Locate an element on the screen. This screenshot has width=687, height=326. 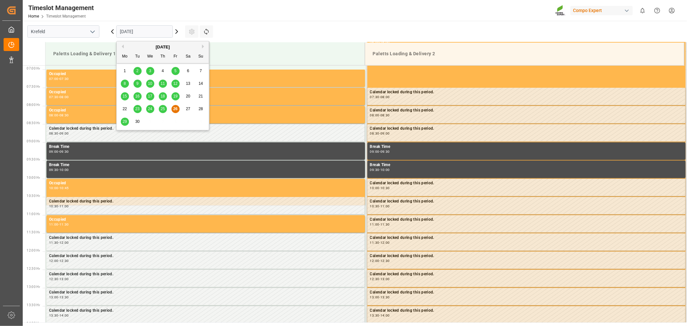
div: Choose Sunday, September 21st, 2025 is located at coordinates (201, 96).